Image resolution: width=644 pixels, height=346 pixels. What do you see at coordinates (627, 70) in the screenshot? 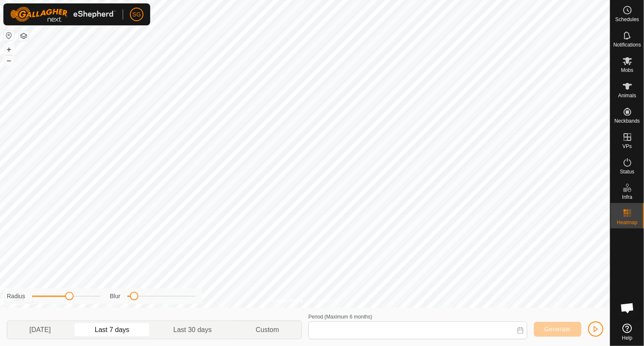
I see `span: Mobs` at bounding box center [627, 70].